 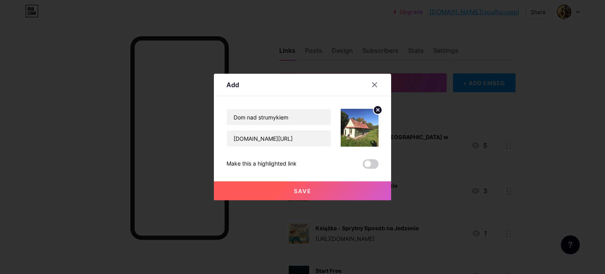 I want to click on img: link_thumbnail, so click(x=360, y=128).